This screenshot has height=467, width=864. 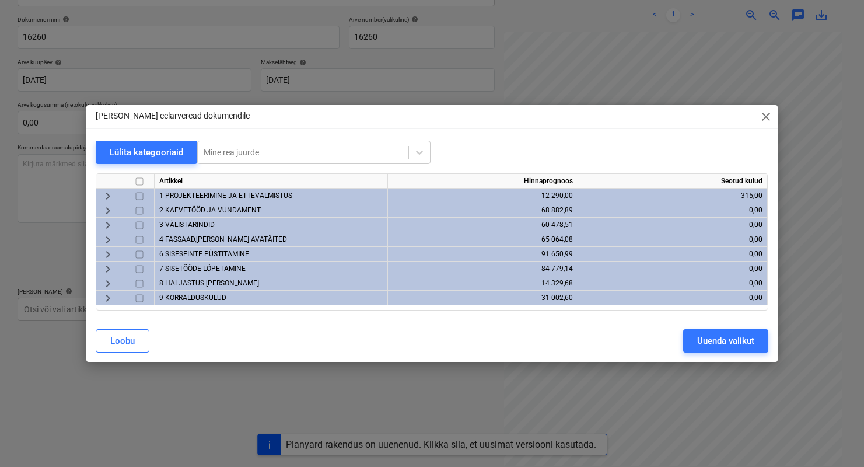 What do you see at coordinates (146, 152) in the screenshot?
I see `button: Lülita kategooriaid` at bounding box center [146, 152].